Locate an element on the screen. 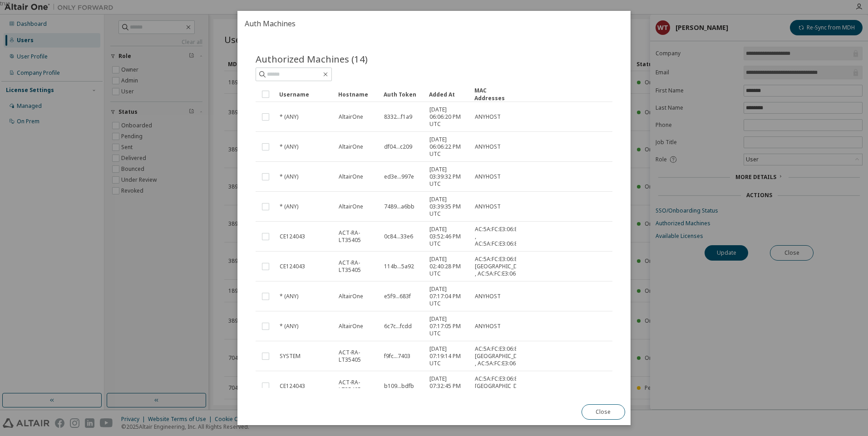 This screenshot has width=868, height=436. div: Auth Token is located at coordinates (403, 94).